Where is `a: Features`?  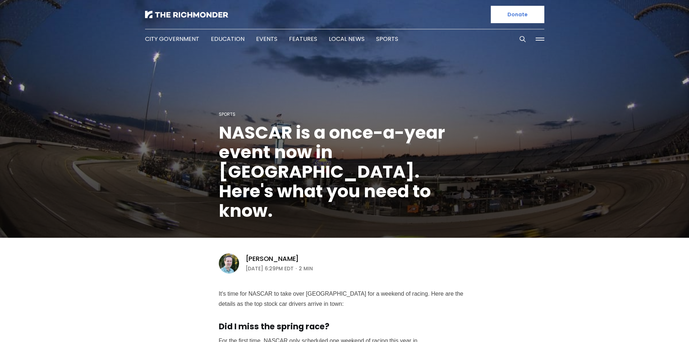 a: Features is located at coordinates (303, 39).